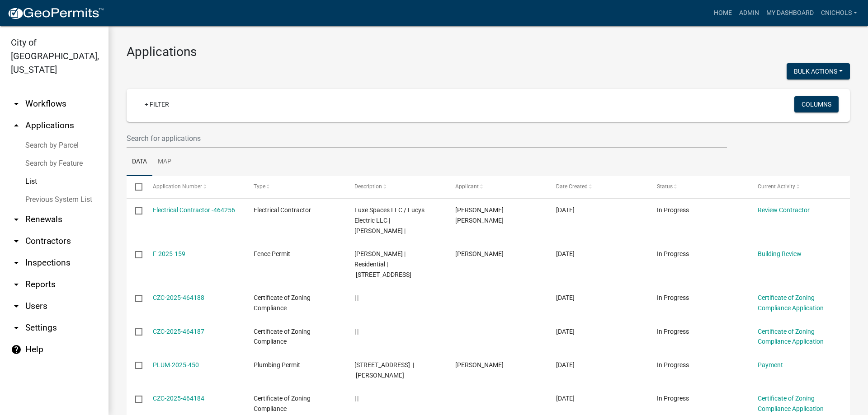 The width and height of the screenshot is (868, 415). Describe the element at coordinates (816, 104) in the screenshot. I see `button: Columns` at that location.